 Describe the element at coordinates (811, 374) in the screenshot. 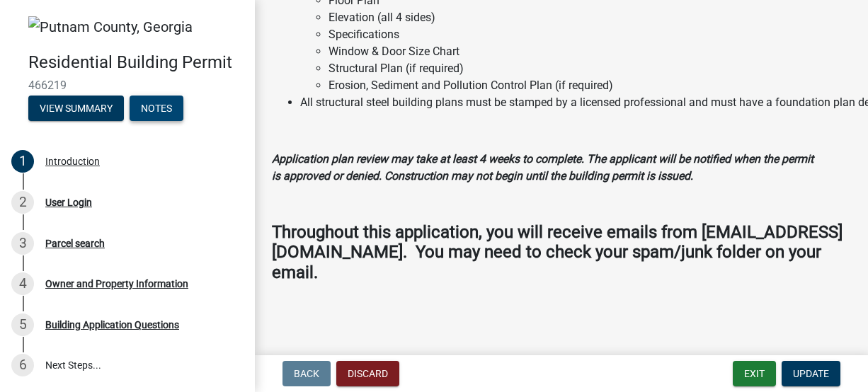

I see `button: Update` at that location.